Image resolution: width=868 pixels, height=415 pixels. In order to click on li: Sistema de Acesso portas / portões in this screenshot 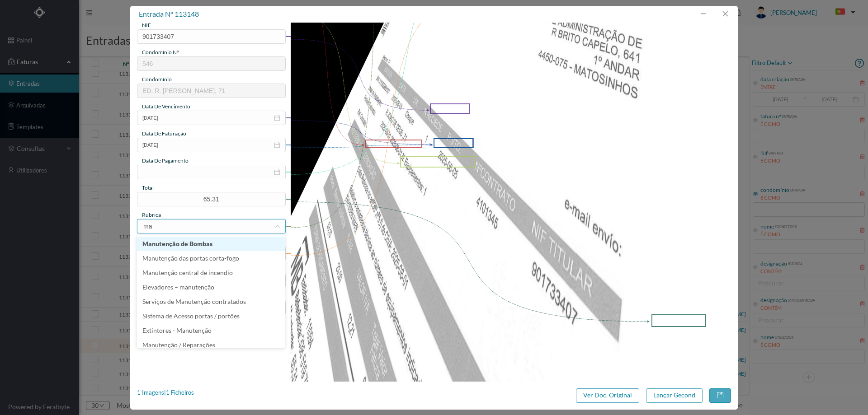, I will do `click(211, 316)`.